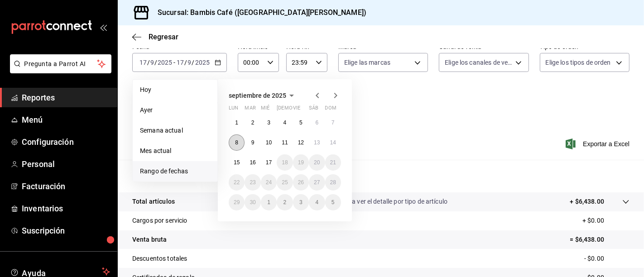  I want to click on button: 23 de septiembre de 2025, so click(252, 182).